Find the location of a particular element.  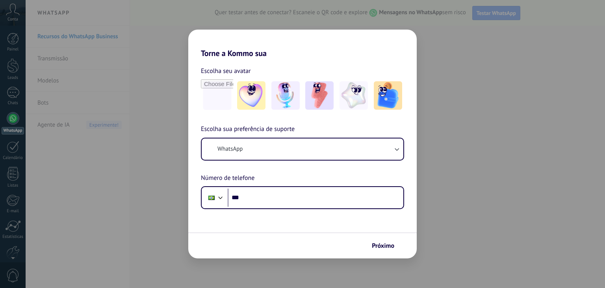

img: -4.jpeg is located at coordinates (354, 95).